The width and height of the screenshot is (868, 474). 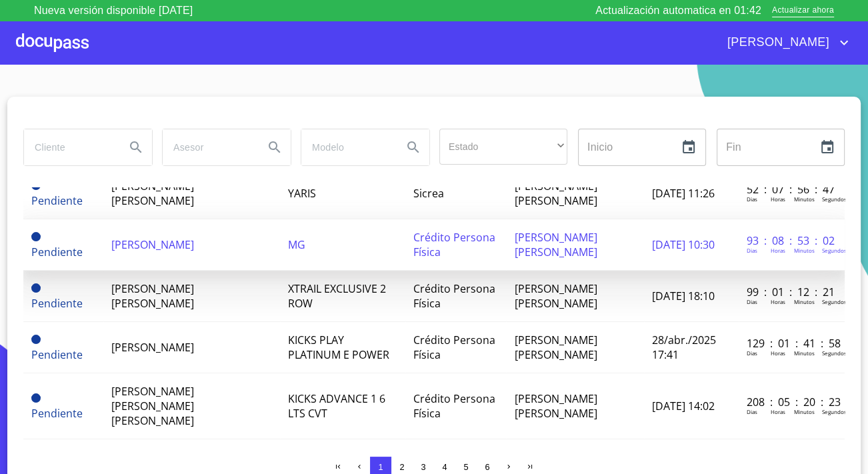 I want to click on p: 52 : 07 : 56 : 47, so click(x=791, y=189).